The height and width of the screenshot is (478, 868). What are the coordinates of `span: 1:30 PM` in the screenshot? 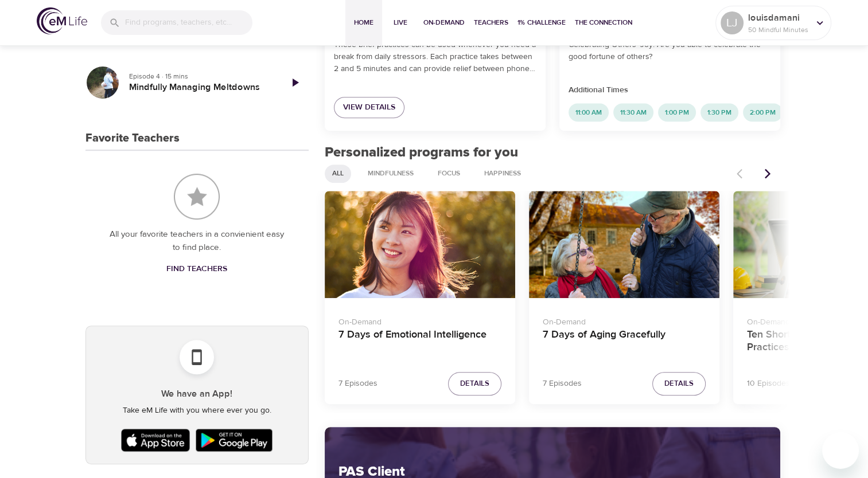 It's located at (719, 112).